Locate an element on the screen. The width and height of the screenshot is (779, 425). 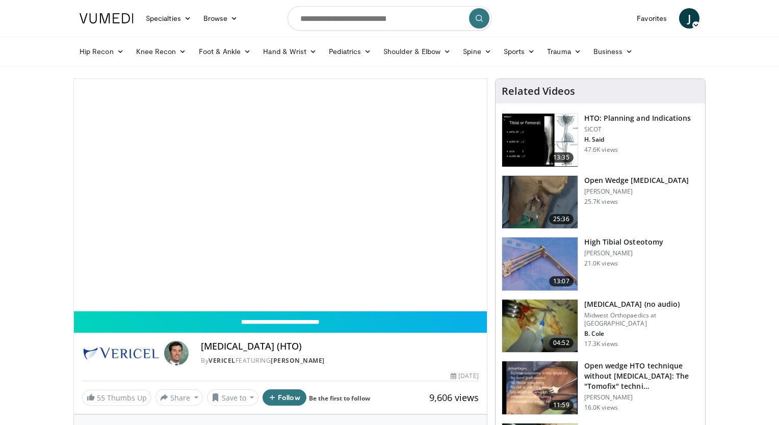
img: 297961_0002_1.png.150x105_q85_crop-smart_upscale.jpg is located at coordinates (540, 140).